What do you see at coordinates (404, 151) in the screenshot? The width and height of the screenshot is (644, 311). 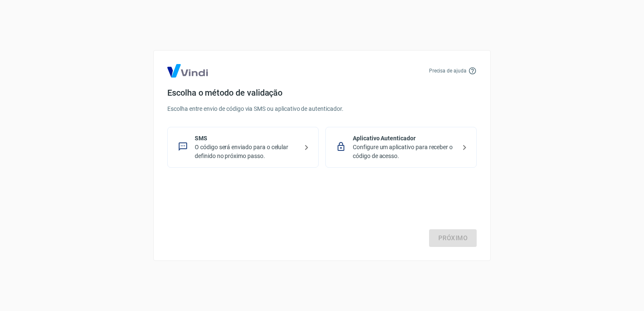 I see `p: Configure um aplicativo para receber o código de acesso.` at bounding box center [404, 151].